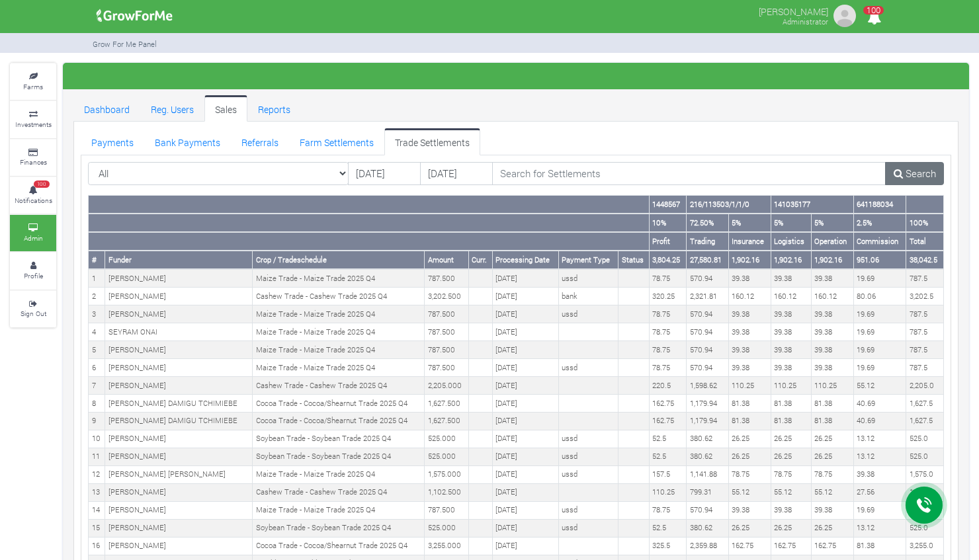 This screenshot has height=560, width=979. I want to click on td: 1,179.94, so click(707, 420).